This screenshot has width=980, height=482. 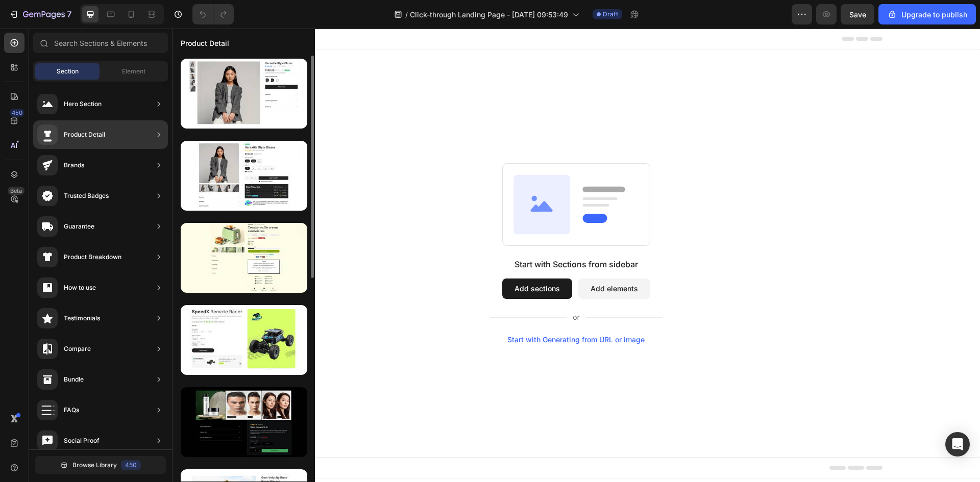 I want to click on button: 7, so click(x=39, y=14).